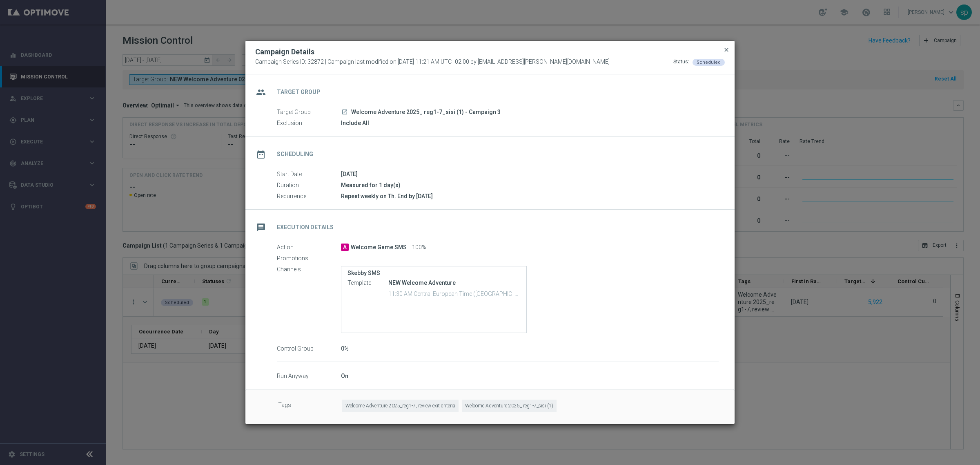 The width and height of the screenshot is (980, 465). Describe the element at coordinates (261, 92) in the screenshot. I see `i: group` at that location.